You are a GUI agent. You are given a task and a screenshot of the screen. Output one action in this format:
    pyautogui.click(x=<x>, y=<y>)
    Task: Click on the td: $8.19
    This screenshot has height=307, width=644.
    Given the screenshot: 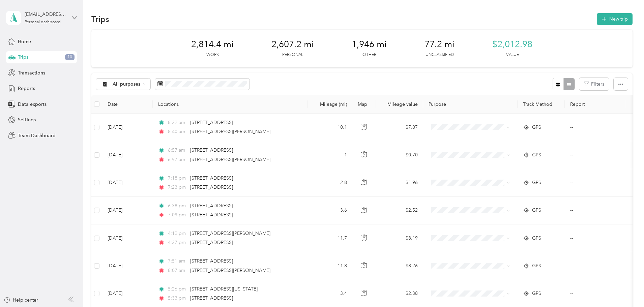 What is the action you would take?
    pyautogui.click(x=400, y=239)
    